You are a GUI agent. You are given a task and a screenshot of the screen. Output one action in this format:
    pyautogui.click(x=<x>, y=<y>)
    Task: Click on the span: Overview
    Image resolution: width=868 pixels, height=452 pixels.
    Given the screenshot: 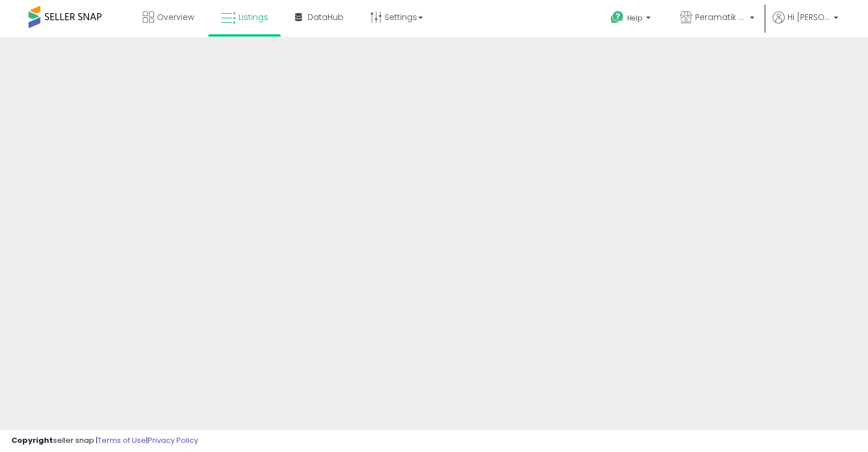 What is the action you would take?
    pyautogui.click(x=175, y=17)
    